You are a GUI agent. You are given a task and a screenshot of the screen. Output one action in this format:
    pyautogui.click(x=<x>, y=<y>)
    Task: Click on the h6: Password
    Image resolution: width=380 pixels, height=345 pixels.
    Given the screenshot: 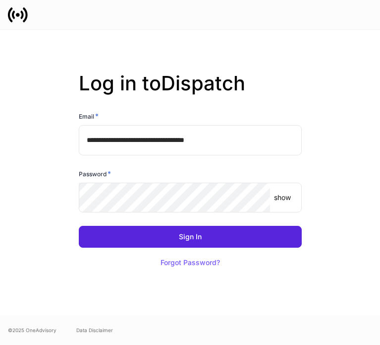 What is the action you would take?
    pyautogui.click(x=95, y=174)
    